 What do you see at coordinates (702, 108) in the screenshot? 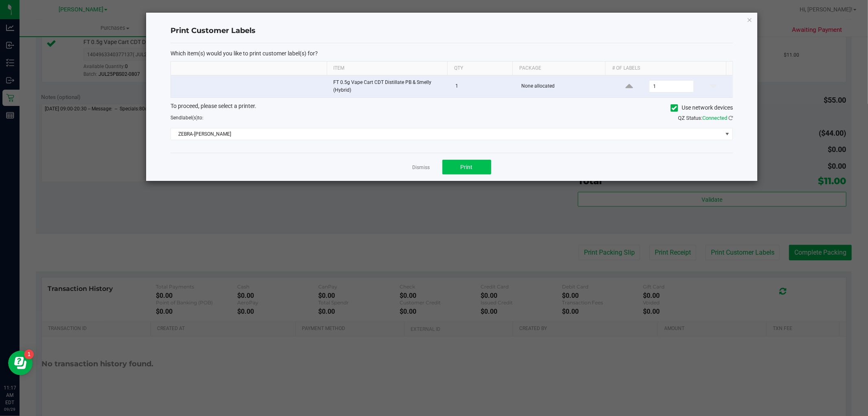
I see `label: Use network devices` at bounding box center [702, 108].